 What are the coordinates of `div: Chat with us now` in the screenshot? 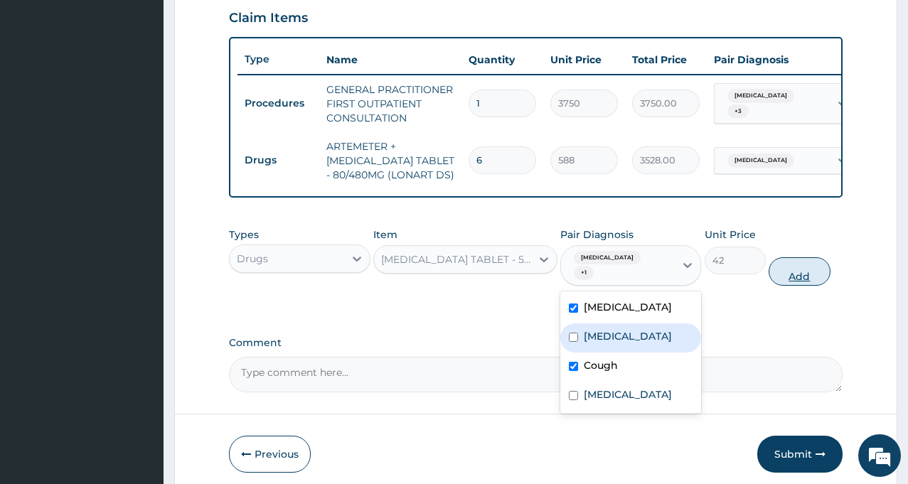 It's located at (156, 89).